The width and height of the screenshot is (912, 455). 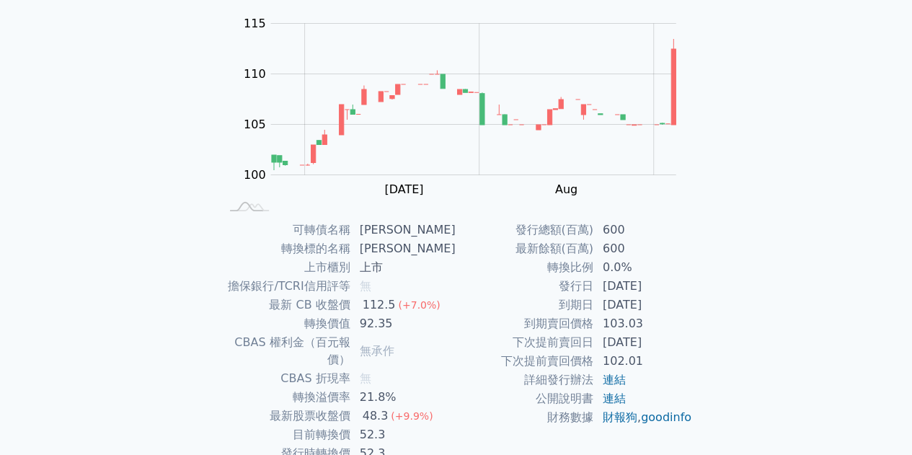 What do you see at coordinates (379, 305) in the screenshot?
I see `div: 112.5` at bounding box center [379, 305].